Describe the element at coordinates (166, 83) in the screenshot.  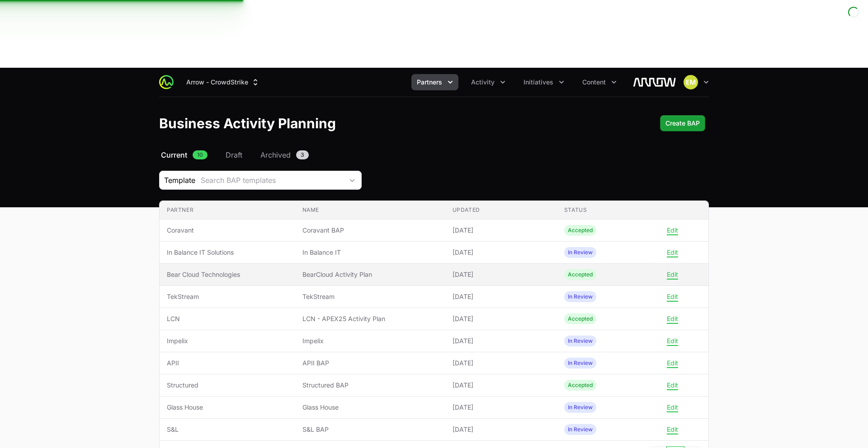
I see `img: ActivitySource` at that location.